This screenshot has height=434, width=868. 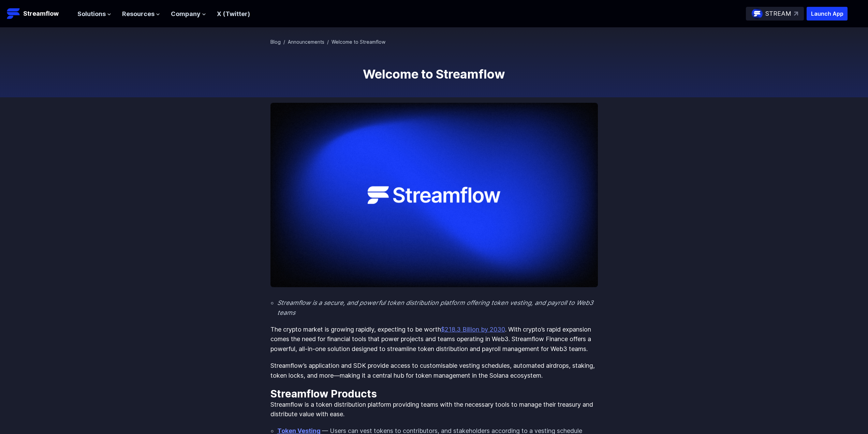 I want to click on a: Blog, so click(x=275, y=42).